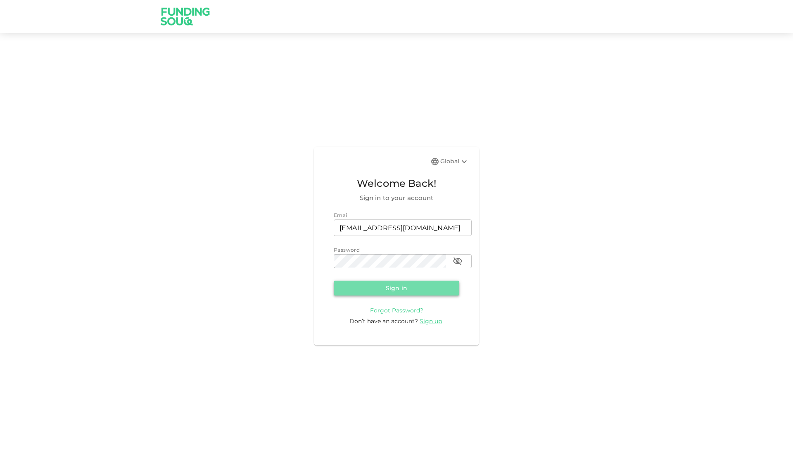 Image resolution: width=793 pixels, height=460 pixels. Describe the element at coordinates (397, 198) in the screenshot. I see `span: Sign in to your account` at that location.